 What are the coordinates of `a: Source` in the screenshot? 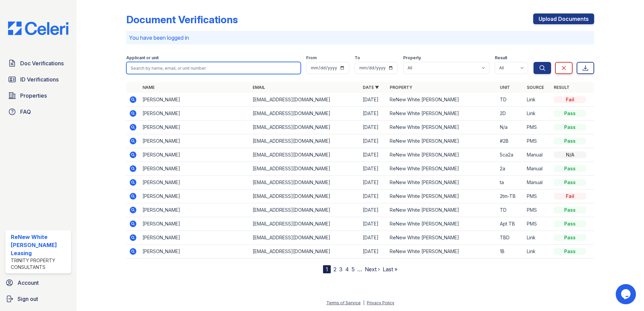 It's located at (535, 87).